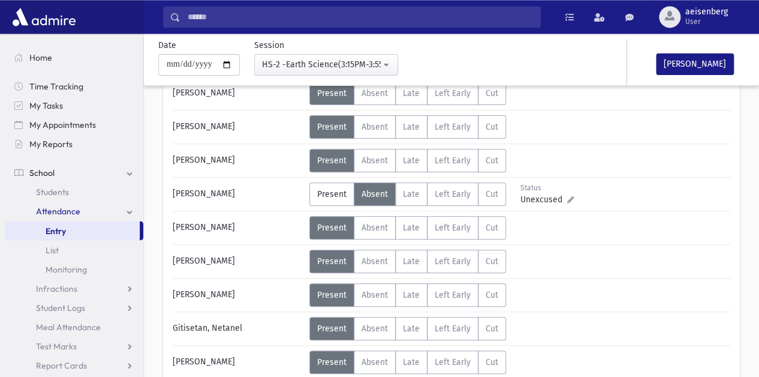 The image size is (759, 377). Describe the element at coordinates (74, 192) in the screenshot. I see `a: Students` at that location.